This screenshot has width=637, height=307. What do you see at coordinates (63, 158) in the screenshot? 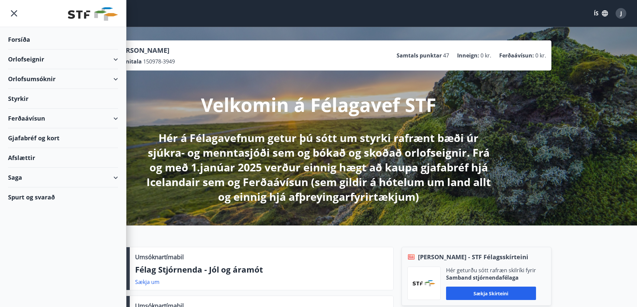
I see `div: Afslættir` at bounding box center [63, 158].